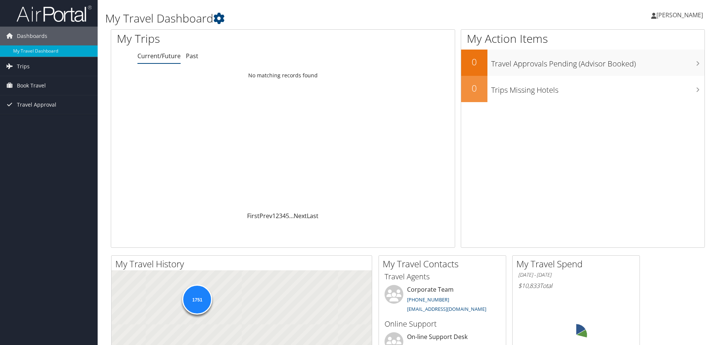 The width and height of the screenshot is (718, 345). I want to click on a: 0Travel Approvals Pending (Advisor Booked), so click(582, 63).